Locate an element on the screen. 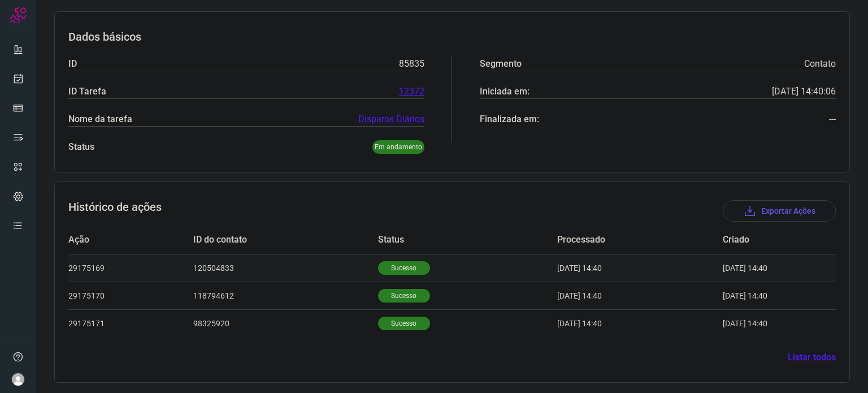 This screenshot has height=393, width=868. p: Em andamento is located at coordinates (398, 147).